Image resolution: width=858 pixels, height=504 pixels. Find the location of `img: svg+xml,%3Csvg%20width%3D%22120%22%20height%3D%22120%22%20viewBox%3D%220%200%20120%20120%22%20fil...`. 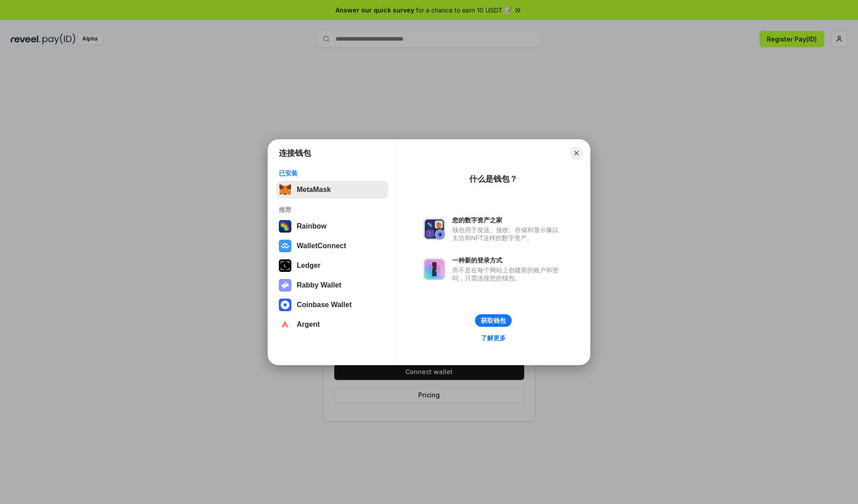

img: svg+xml,%3Csvg%20width%3D%22120%22%20height%3D%22120%22%20viewBox%3D%220%200%20120%20120%22%20fil... is located at coordinates (285, 227).